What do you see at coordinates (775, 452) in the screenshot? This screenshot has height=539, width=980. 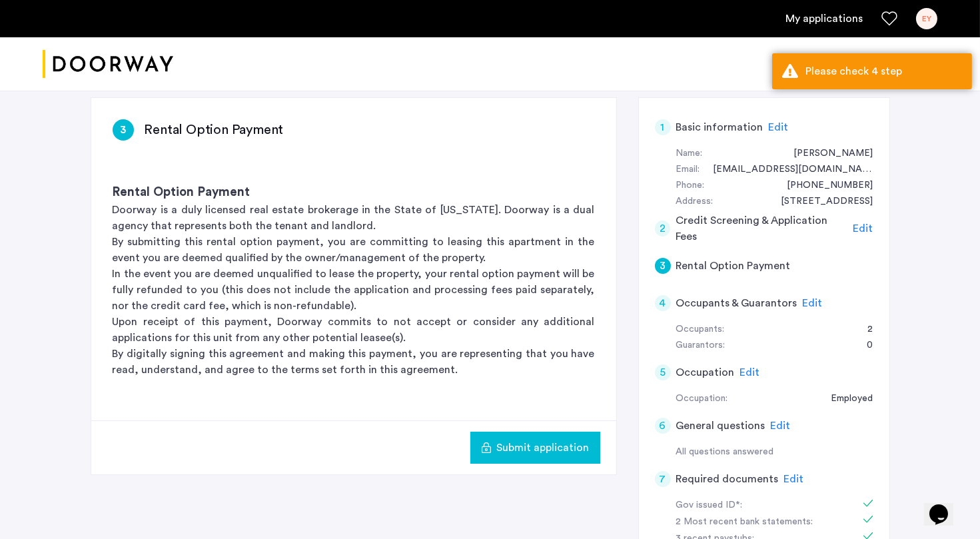 I see `div: All questions answered` at bounding box center [775, 452].